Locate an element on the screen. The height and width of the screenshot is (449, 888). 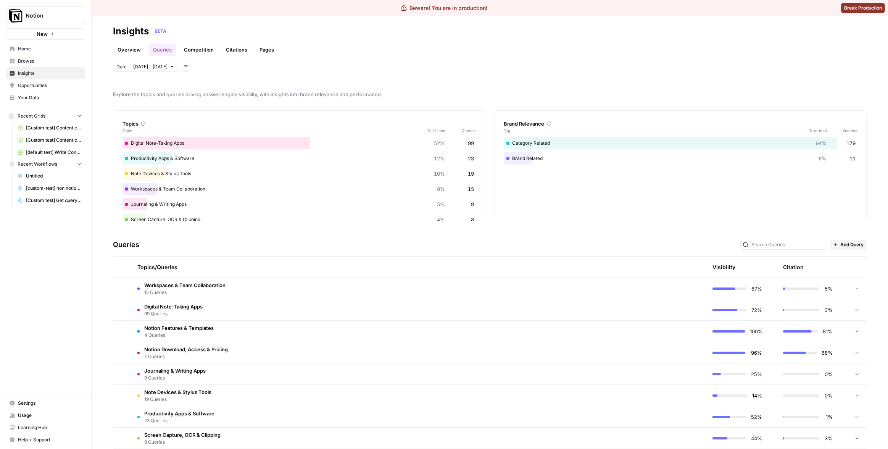
div: Brand Related is located at coordinates (681, 158).